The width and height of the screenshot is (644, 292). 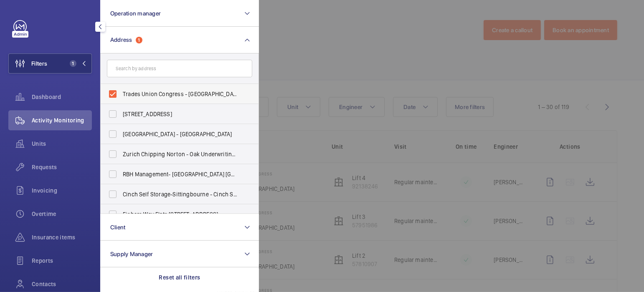 What do you see at coordinates (62, 260) in the screenshot?
I see `span: Reports` at bounding box center [62, 260].